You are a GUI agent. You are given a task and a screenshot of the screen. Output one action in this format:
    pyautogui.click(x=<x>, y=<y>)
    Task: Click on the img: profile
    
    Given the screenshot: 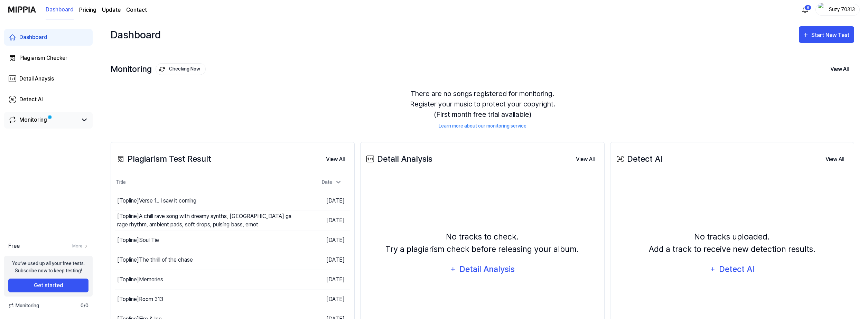 What is the action you would take?
    pyautogui.click(x=822, y=10)
    